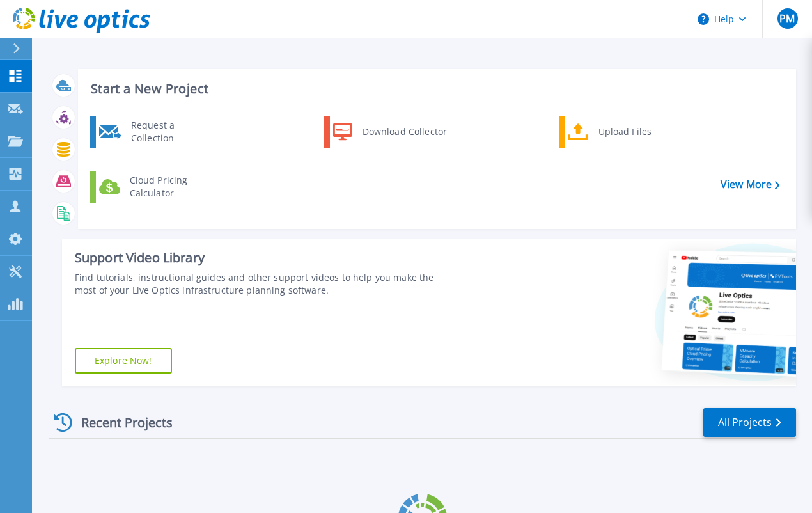 The image size is (812, 513). I want to click on a: Upload Files, so click(624, 132).